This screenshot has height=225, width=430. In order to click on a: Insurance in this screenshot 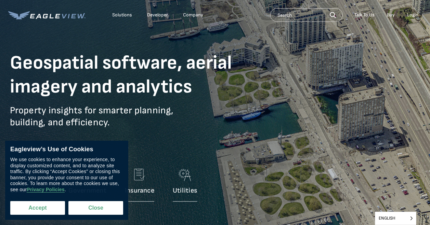, I will do `click(140, 185)`.